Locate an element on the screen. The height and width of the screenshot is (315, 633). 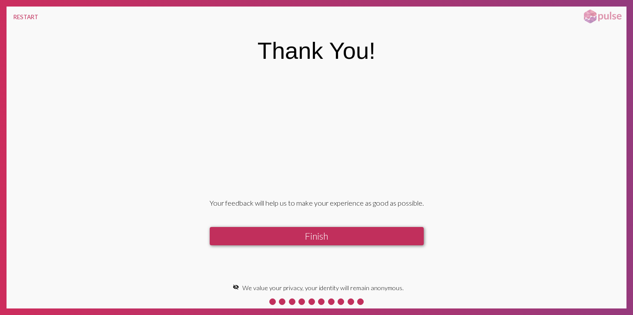
mat-icon: visibility_off is located at coordinates (236, 287).